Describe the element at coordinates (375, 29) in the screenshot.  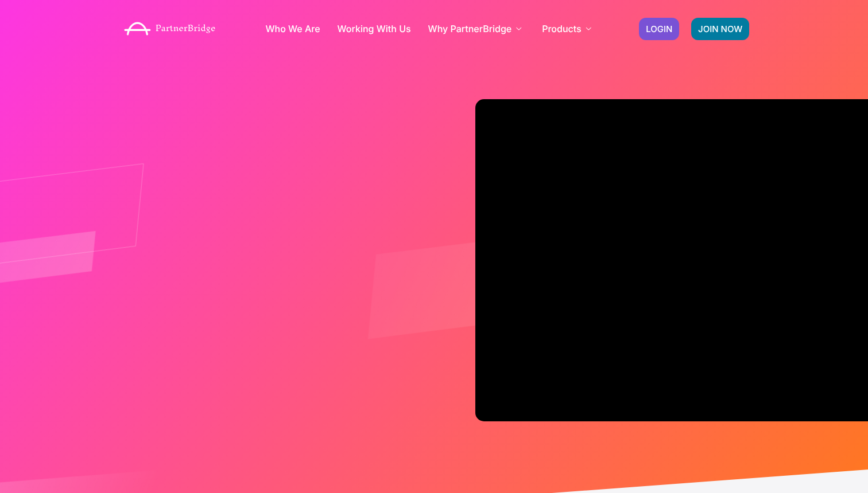
I see `a: Working With Us` at that location.